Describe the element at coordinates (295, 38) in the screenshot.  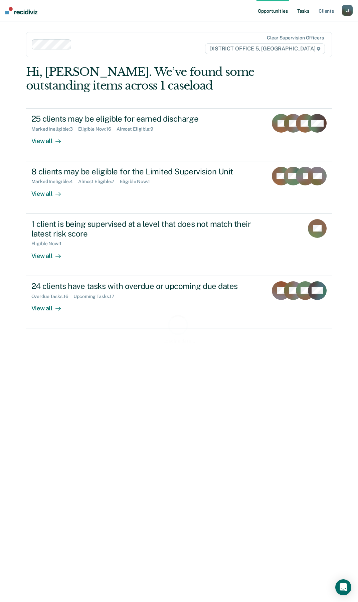
I see `div: Clear supervision officers` at that location.